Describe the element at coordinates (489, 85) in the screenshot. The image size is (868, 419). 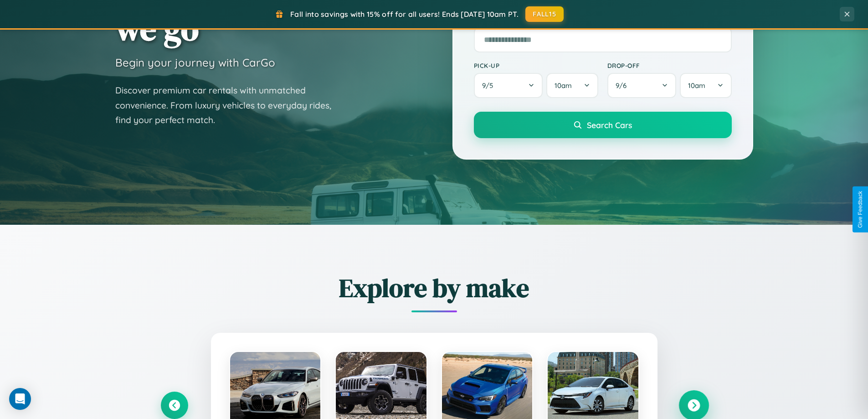
I see `span: 9 / 5` at that location.